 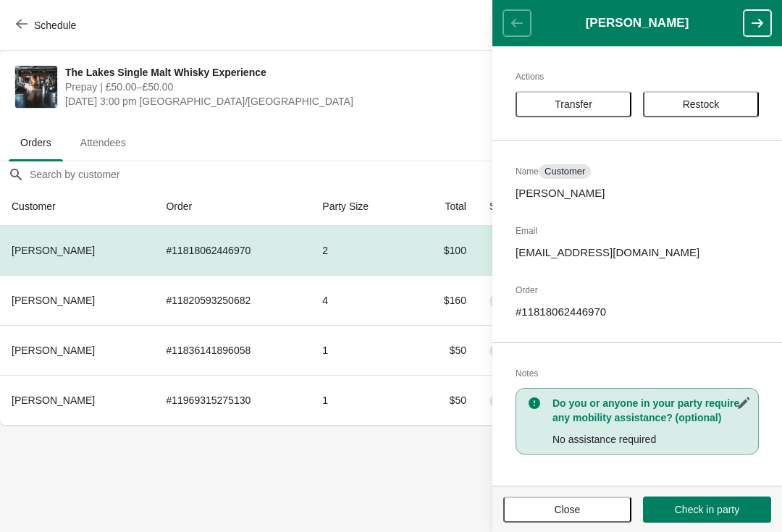 I want to click on span: Check in party, so click(x=707, y=510).